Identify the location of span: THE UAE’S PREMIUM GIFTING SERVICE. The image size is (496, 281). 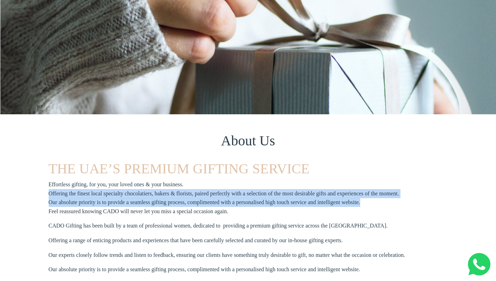
(179, 169).